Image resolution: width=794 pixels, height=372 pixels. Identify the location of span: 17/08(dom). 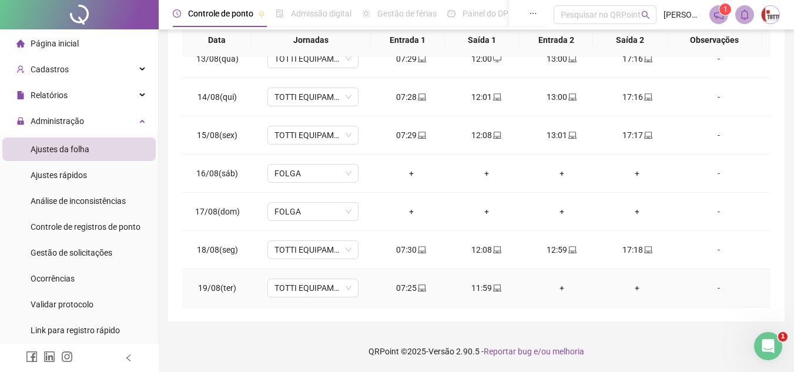
(217, 212).